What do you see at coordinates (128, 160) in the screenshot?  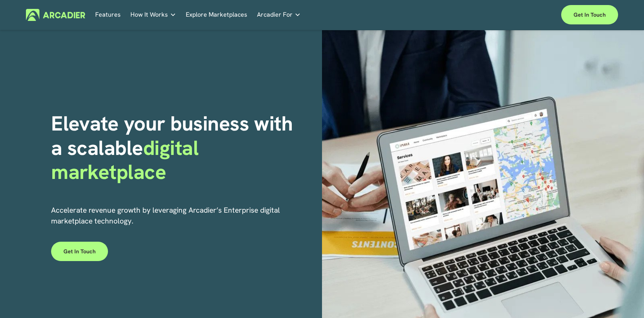 I see `strong: digital marketplace` at bounding box center [128, 160].